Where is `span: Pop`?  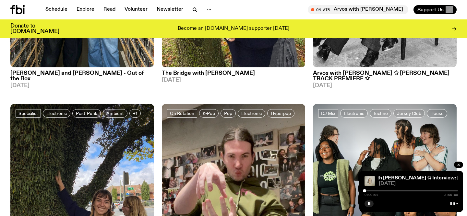
span: Pop is located at coordinates (228, 113).